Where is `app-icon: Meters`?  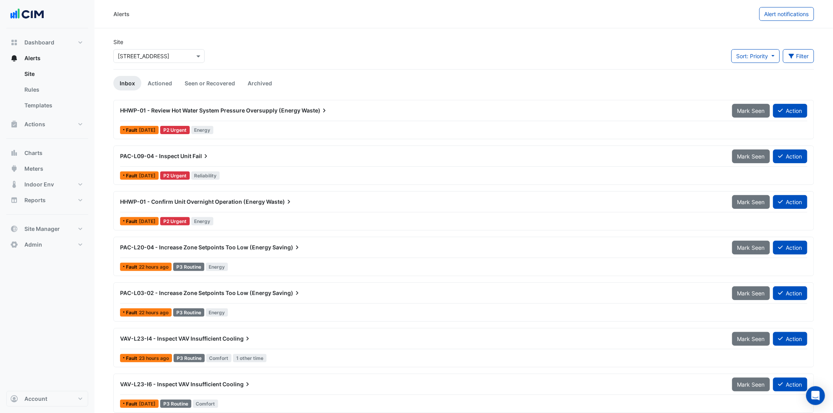 app-icon: Meters is located at coordinates (14, 169).